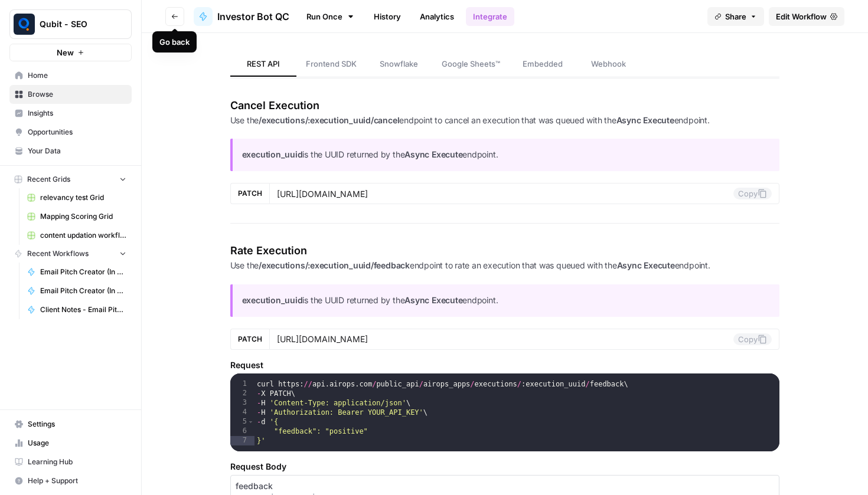 The width and height of the screenshot is (868, 495). What do you see at coordinates (77, 94) in the screenshot?
I see `span: Browse` at bounding box center [77, 94].